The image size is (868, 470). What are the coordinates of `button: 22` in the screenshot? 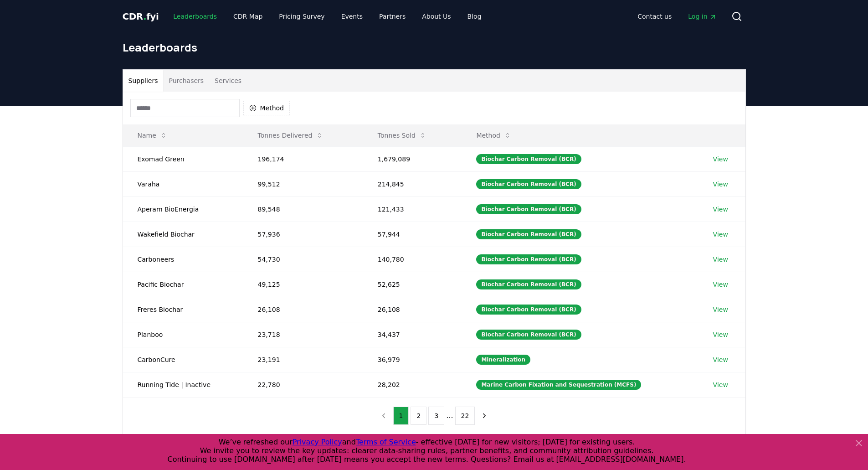 It's located at (465, 416).